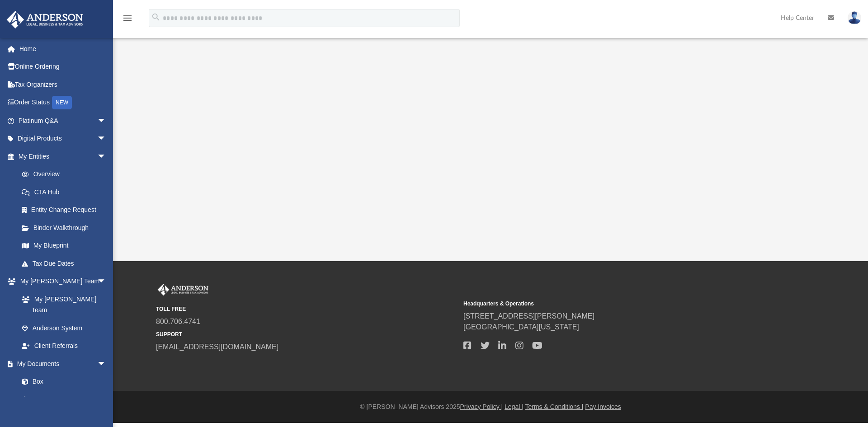 This screenshot has height=427, width=868. What do you see at coordinates (63, 67) in the screenshot?
I see `a: Online Ordering` at bounding box center [63, 67].